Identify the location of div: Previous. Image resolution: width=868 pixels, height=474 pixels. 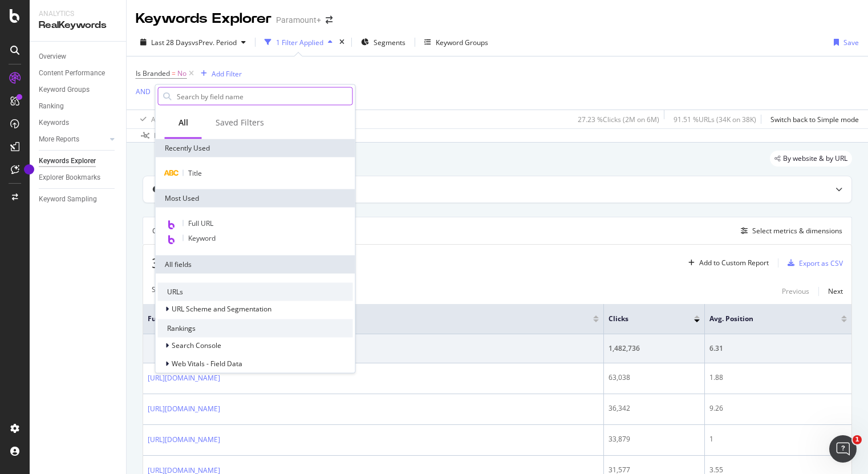
(796, 291).